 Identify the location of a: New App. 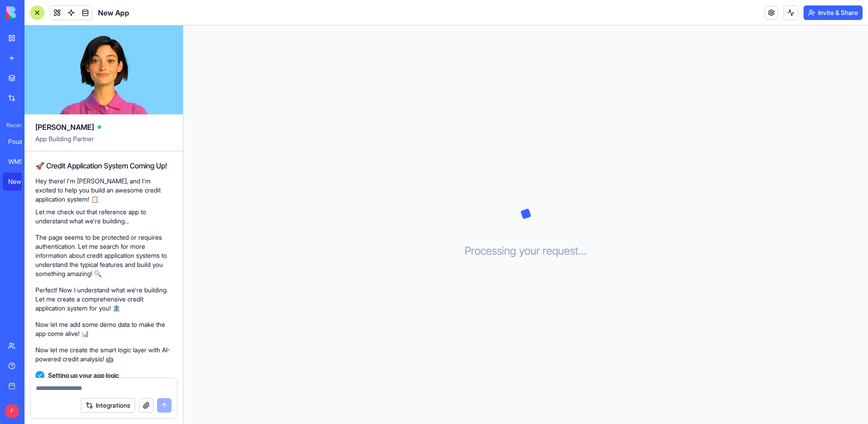
(21, 181).